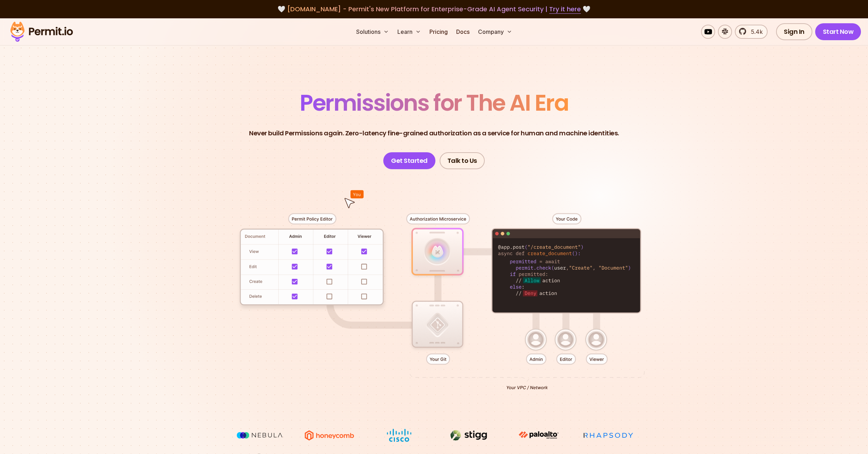  I want to click on img: Stigg, so click(469, 435).